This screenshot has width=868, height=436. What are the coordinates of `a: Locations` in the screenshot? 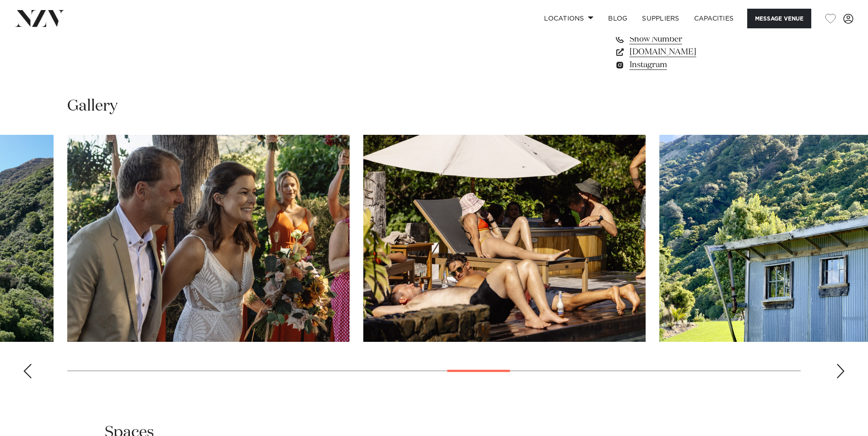 It's located at (569, 18).